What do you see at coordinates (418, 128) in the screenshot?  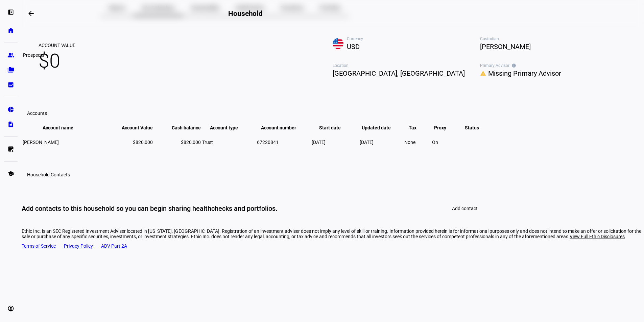 I see `span: Tax` at bounding box center [418, 128].